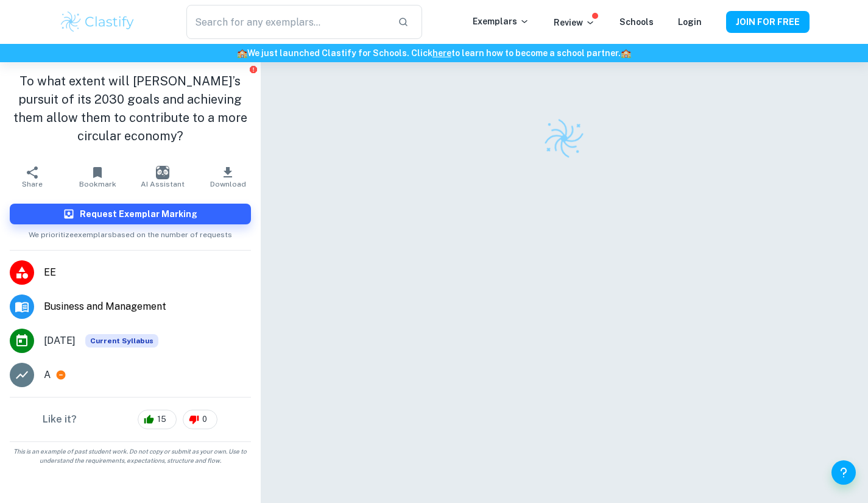 Image resolution: width=868 pixels, height=503 pixels. I want to click on a: here, so click(442, 53).